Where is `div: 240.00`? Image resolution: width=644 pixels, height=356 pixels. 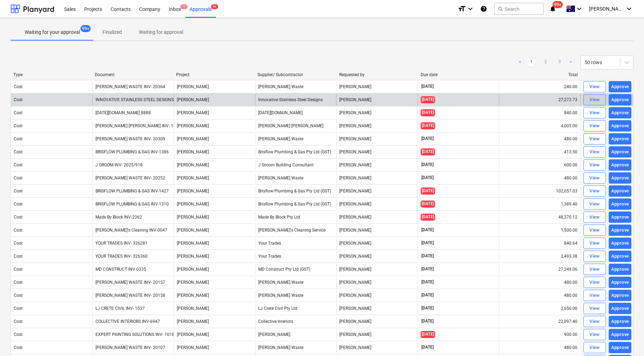 div: 240.00 is located at coordinates (539, 87).